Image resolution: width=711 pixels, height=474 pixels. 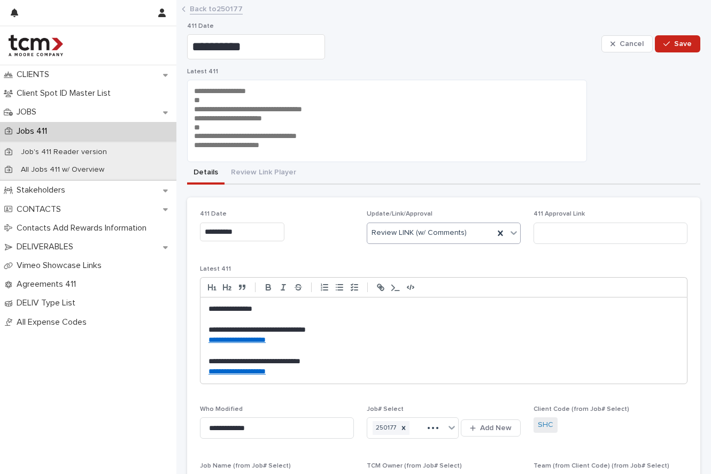 I want to click on span: 411 Approval Link, so click(x=559, y=214).